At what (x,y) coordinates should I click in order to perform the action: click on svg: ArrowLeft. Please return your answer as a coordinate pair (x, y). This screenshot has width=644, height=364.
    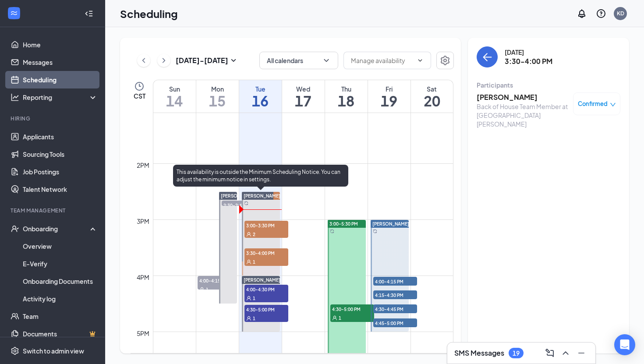
    Looking at the image, I should click on (487, 57).